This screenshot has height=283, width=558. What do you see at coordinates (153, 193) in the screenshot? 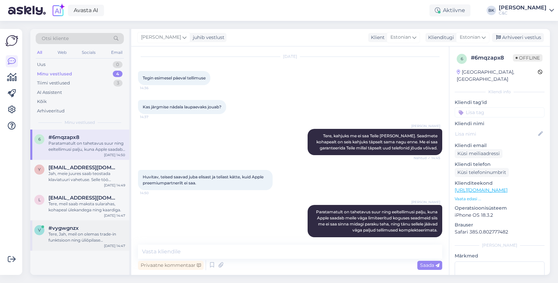
I see `span: 14:50` at bounding box center [153, 193].